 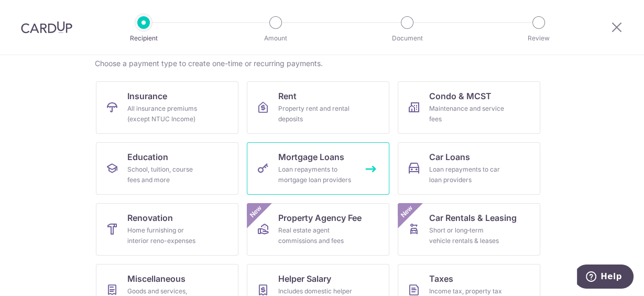 What do you see at coordinates (311, 157) in the screenshot?
I see `span: Mortgage Loans` at bounding box center [311, 157].